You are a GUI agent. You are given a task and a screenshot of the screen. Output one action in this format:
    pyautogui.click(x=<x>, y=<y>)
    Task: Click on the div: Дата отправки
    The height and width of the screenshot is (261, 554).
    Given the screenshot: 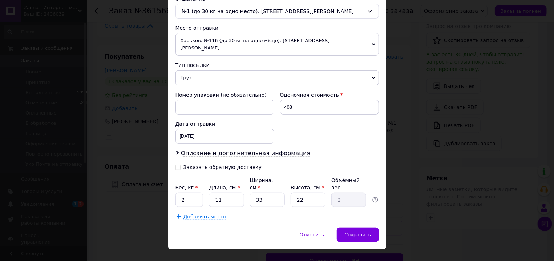 What is the action you would take?
    pyautogui.click(x=225, y=124)
    